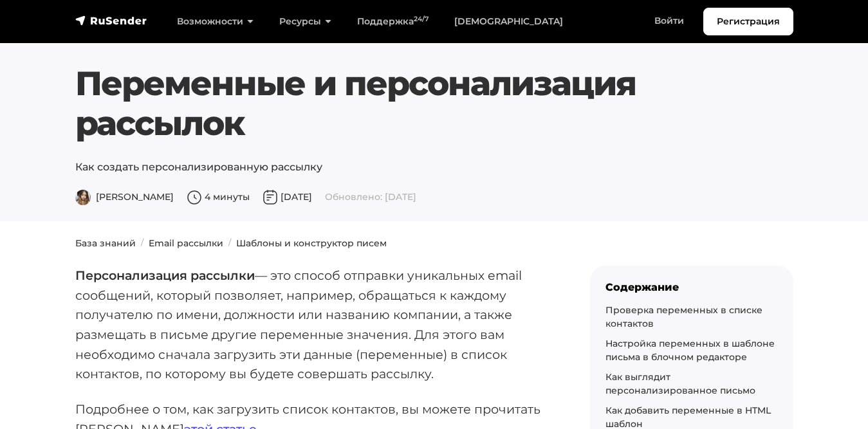 The image size is (868, 429). Describe the element at coordinates (305, 21) in the screenshot. I see `a: Ресурсы` at that location.